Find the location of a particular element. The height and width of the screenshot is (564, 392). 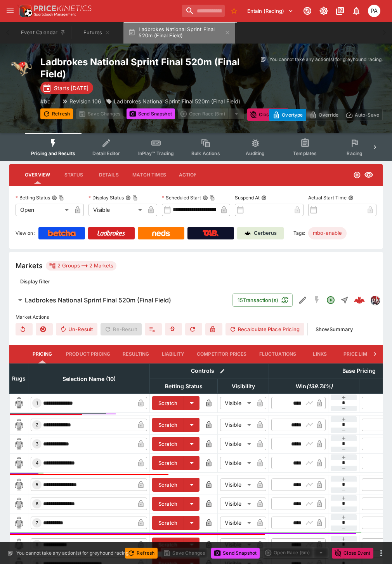

span: 7 is located at coordinates (37, 523).